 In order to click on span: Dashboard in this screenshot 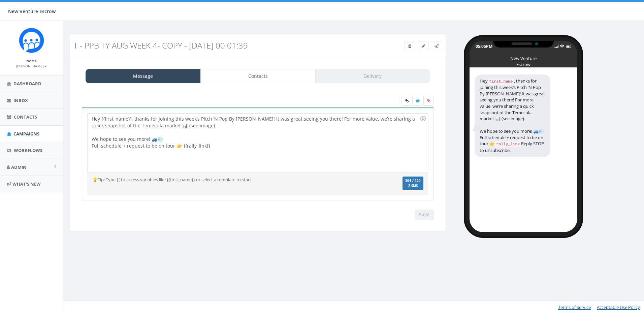, I will do `click(27, 84)`.